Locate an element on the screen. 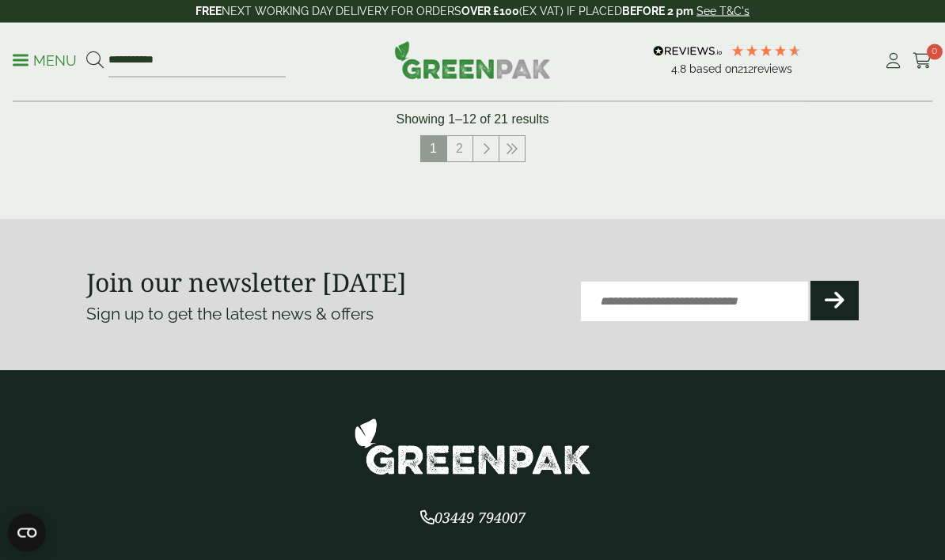 This screenshot has height=560, width=945. a: 03449 794007 is located at coordinates (472, 519).